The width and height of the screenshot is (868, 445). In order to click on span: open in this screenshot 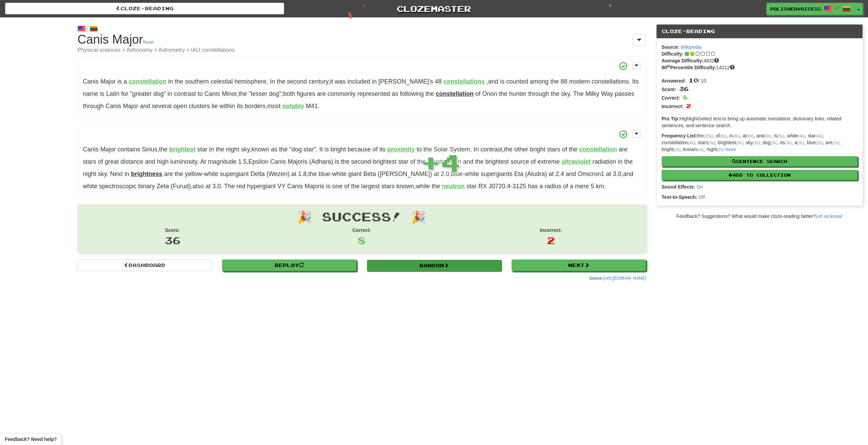, I will do `click(180, 106)`.